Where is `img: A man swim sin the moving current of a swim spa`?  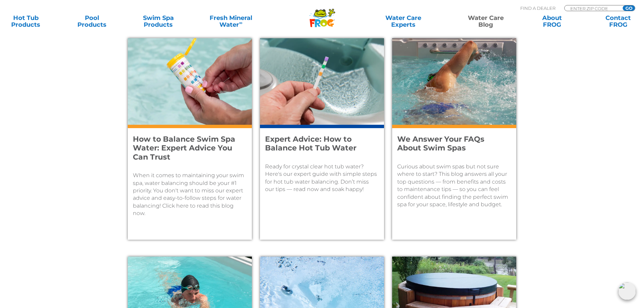
img: A man swim sin the moving current of a swim spa is located at coordinates (454, 82).